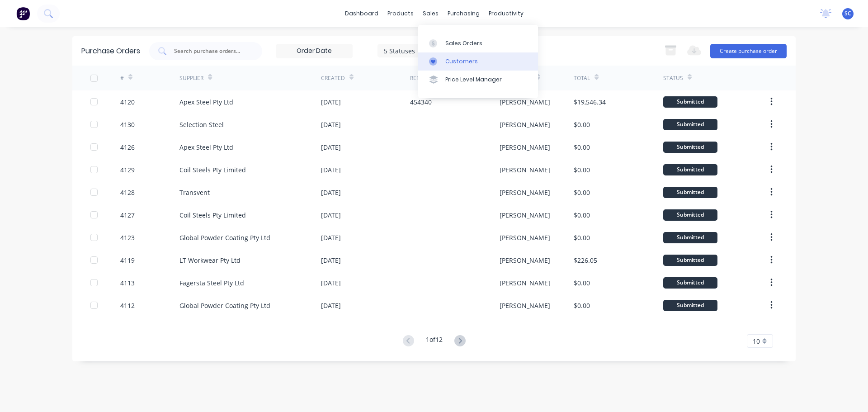 The width and height of the screenshot is (868, 412). Describe the element at coordinates (464, 44) in the screenshot. I see `div: Sales Orders` at that location.